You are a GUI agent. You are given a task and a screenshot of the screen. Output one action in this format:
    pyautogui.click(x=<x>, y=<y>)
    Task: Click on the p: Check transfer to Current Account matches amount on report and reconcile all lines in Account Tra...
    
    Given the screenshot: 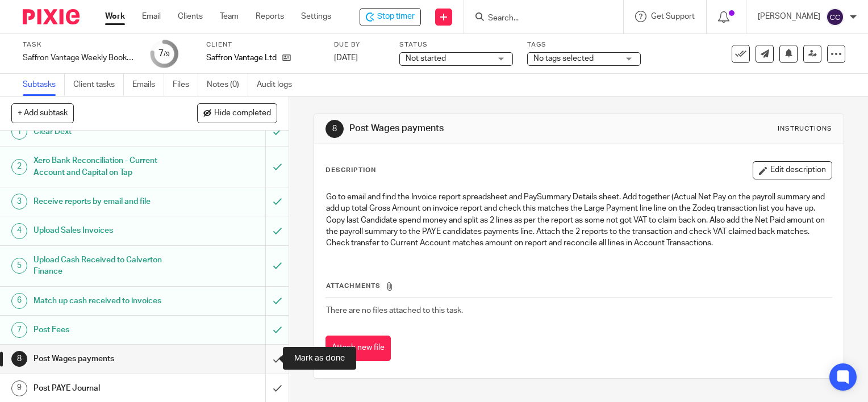 What is the action you would take?
    pyautogui.click(x=578, y=243)
    